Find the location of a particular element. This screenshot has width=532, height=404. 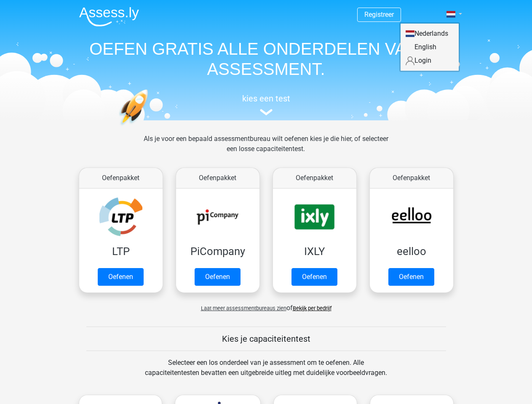

a: Login is located at coordinates (430, 61).